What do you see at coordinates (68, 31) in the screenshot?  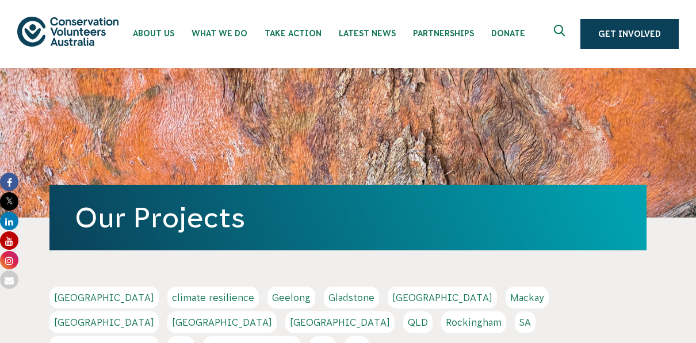 I see `img: logo.svg` at bounding box center [68, 31].